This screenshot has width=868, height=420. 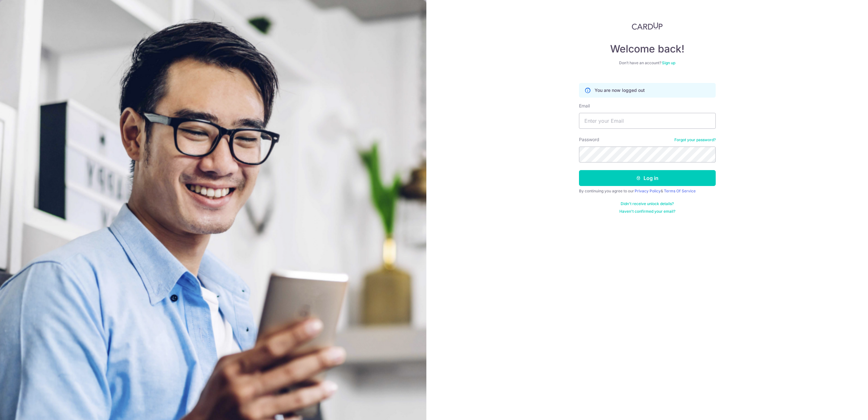 I want to click on button: Log in, so click(x=647, y=178).